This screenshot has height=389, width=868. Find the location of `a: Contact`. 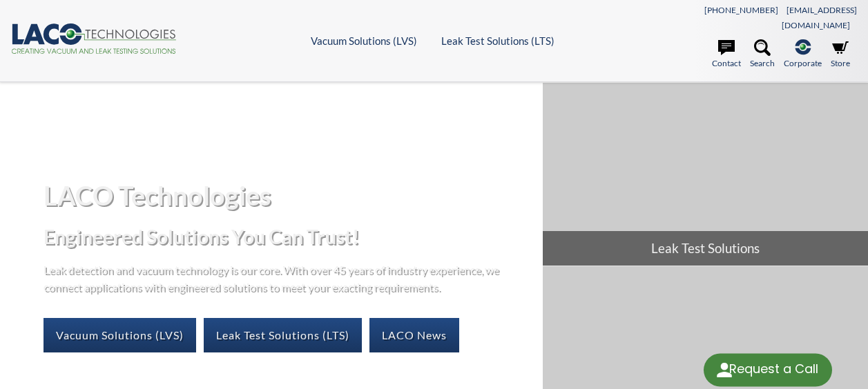

a: Contact is located at coordinates (726, 54).